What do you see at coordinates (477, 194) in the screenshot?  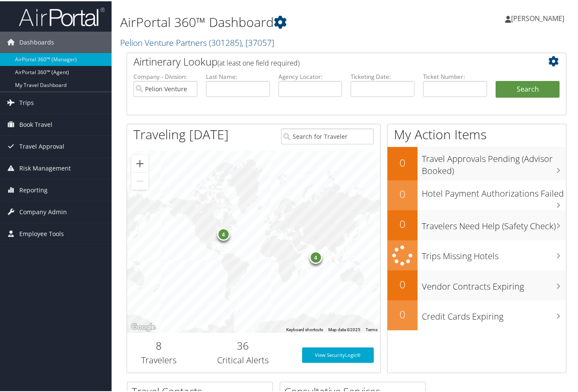 I see `a: 0Hotel Payment Authorizations Failed` at bounding box center [477, 194].